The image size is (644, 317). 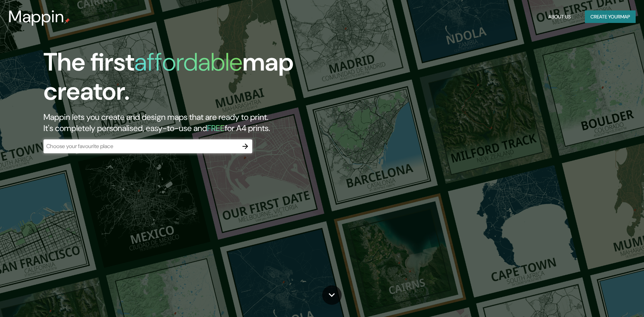 I want to click on input: Choose your favourite place, so click(x=141, y=146).